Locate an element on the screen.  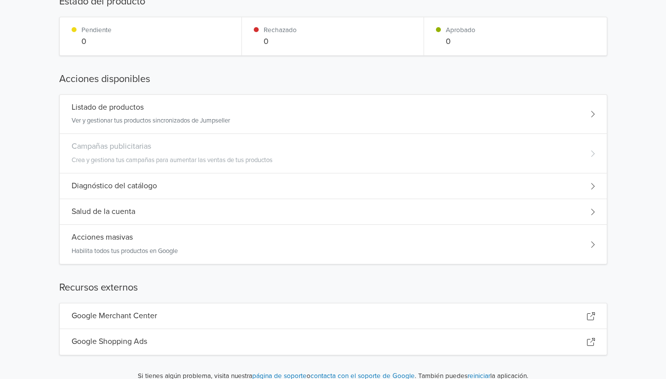
div: Acciones masivasHabilita todos tus productos en Google is located at coordinates (333, 244).